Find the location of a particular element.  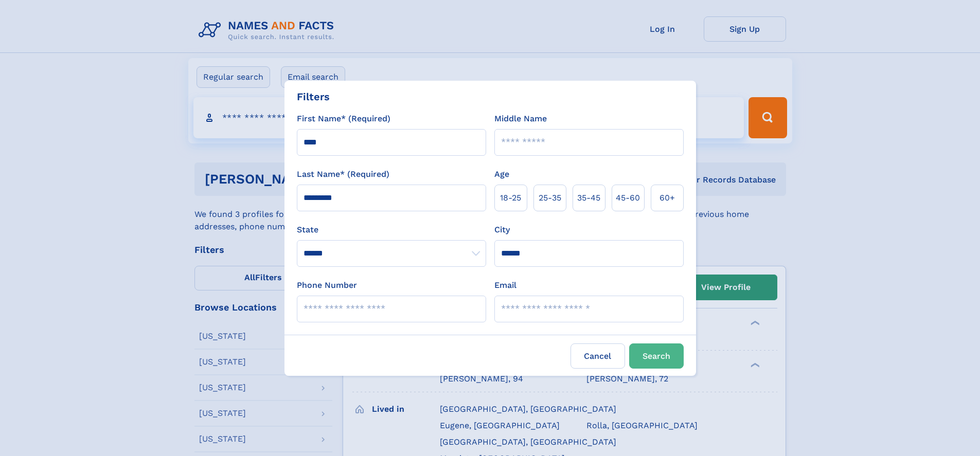

label: Phone Number is located at coordinates (327, 285).